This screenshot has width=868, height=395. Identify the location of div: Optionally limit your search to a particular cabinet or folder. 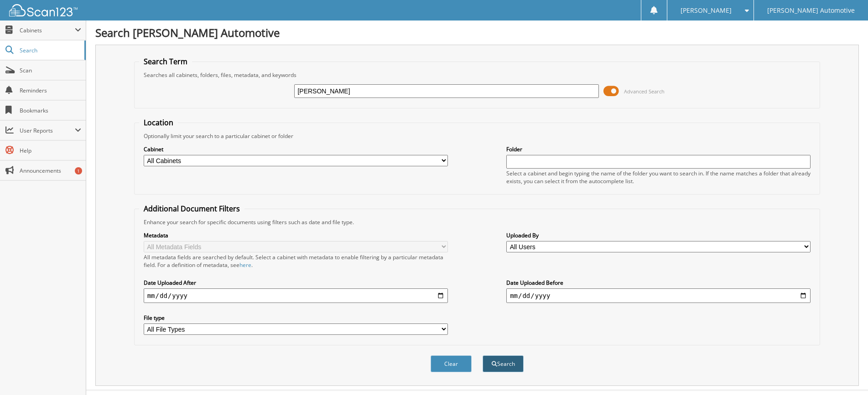
(477, 136).